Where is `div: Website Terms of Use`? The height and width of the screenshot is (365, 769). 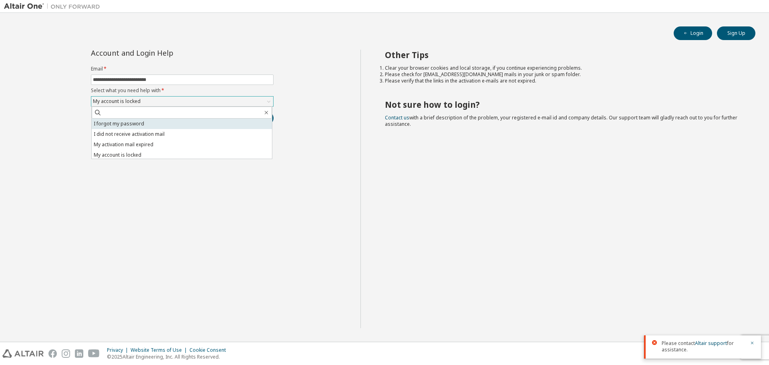
div: Website Terms of Use is located at coordinates (160, 350).